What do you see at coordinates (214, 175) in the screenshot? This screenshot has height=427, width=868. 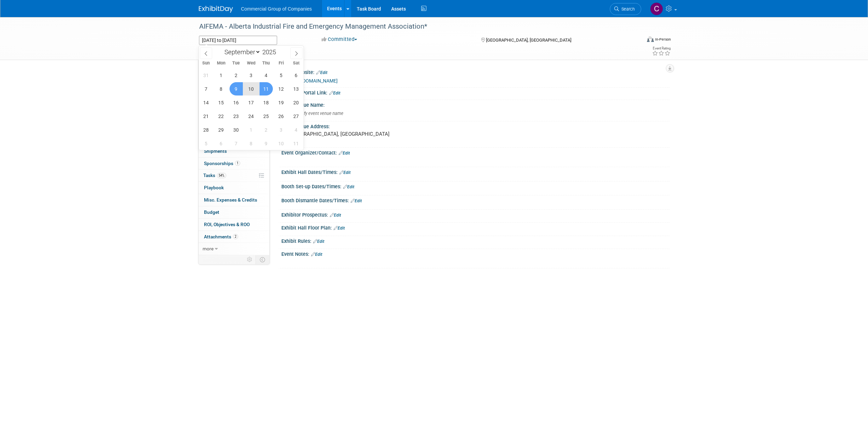 I see `span: Tasks` at bounding box center [214, 175].